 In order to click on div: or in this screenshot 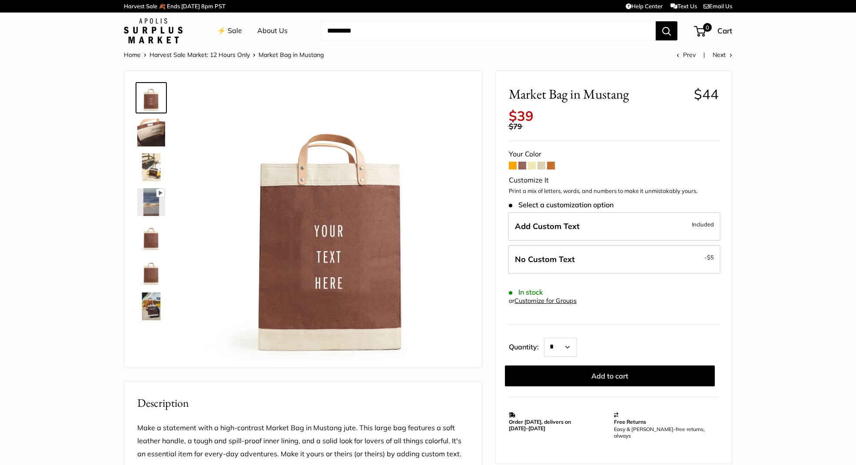, I will do `click(543, 301)`.